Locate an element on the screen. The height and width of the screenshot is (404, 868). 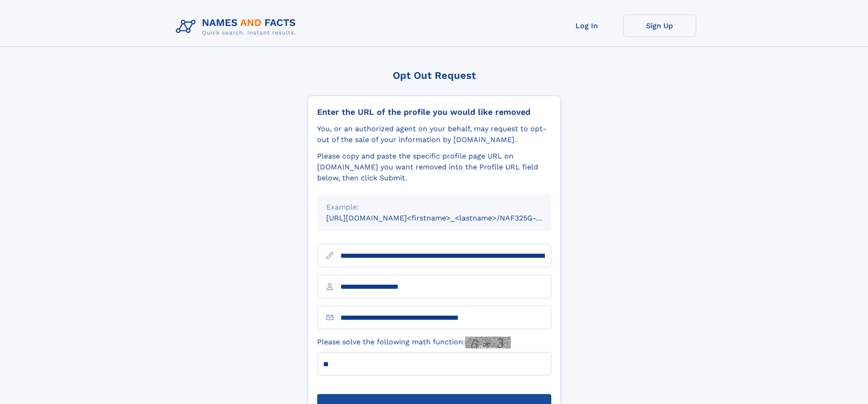
img: Logo Names and Facts is located at coordinates (238, 27).